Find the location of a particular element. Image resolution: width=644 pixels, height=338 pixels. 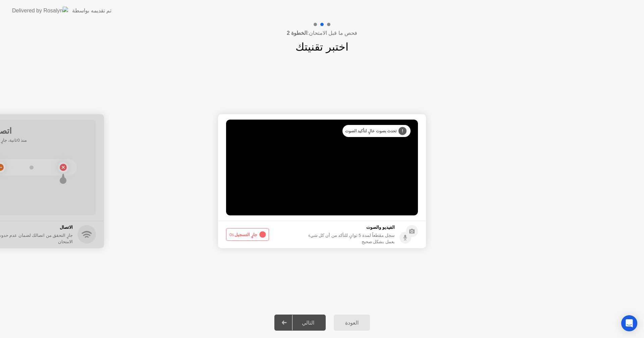

h1: اختبر تقنيتك is located at coordinates (322, 47).